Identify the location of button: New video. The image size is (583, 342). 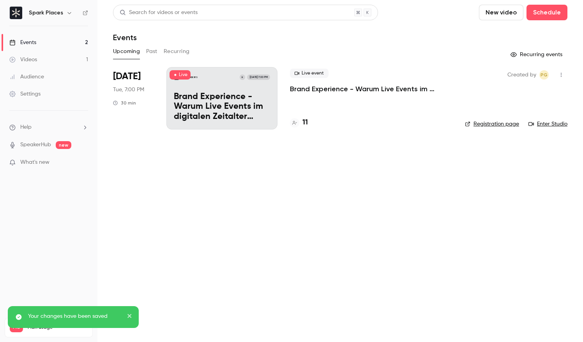
(501, 12).